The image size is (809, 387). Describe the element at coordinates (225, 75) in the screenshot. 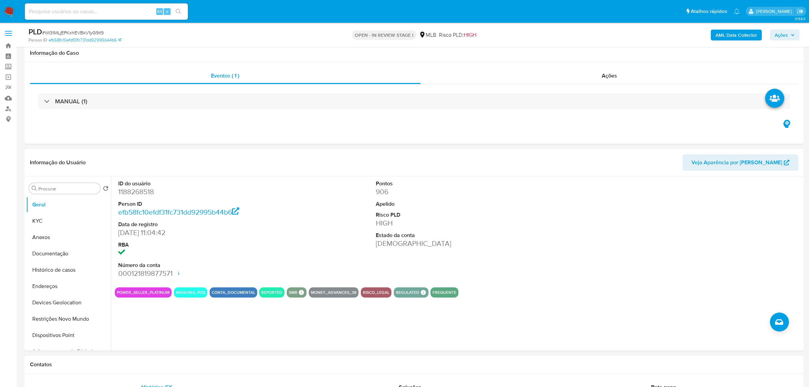

I see `span: Eventos ( 1 )` at that location.